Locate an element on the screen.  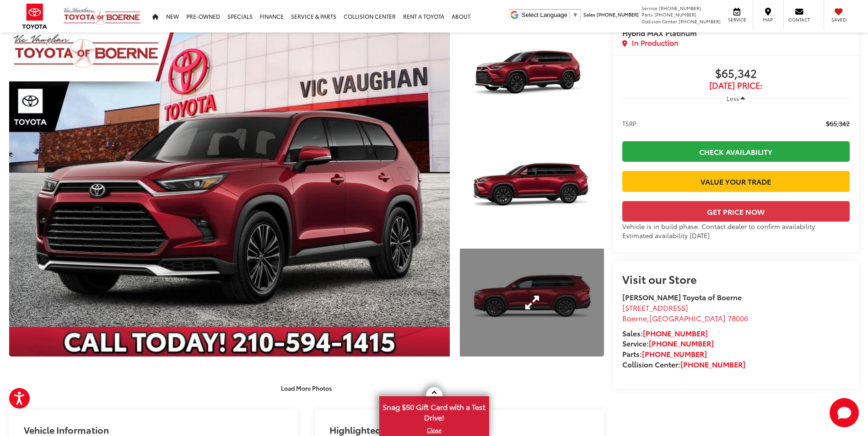
span: Snag $50 Gift Card with a Test Drive! is located at coordinates (434, 412).